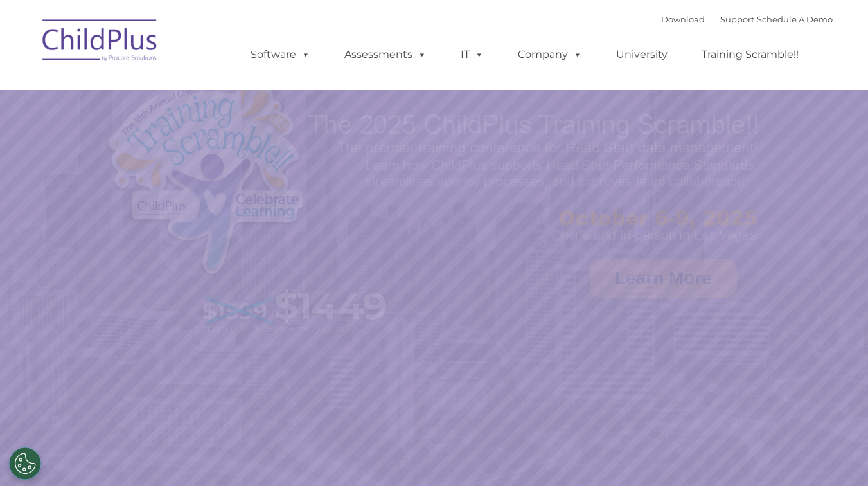  Describe the element at coordinates (550, 55) in the screenshot. I see `a: Company` at that location.